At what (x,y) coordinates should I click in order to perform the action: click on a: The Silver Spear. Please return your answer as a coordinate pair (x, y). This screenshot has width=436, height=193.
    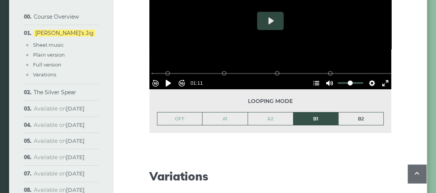
    Looking at the image, I should click on (55, 92).